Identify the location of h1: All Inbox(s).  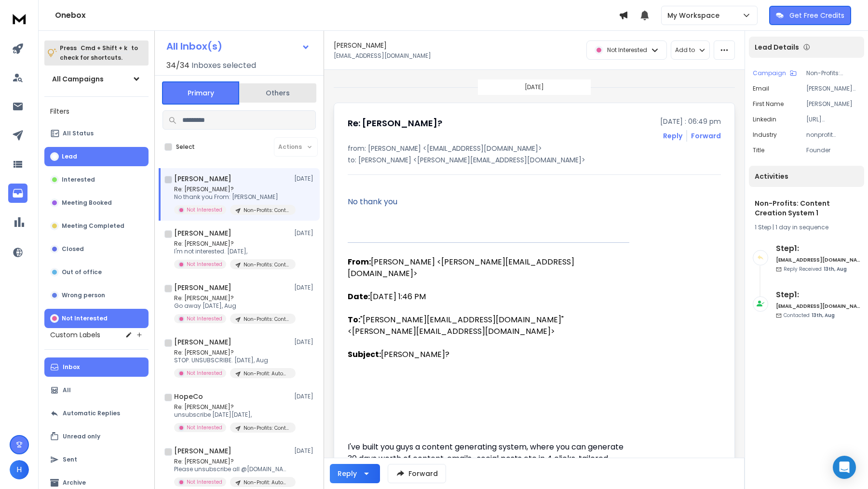
(194, 46).